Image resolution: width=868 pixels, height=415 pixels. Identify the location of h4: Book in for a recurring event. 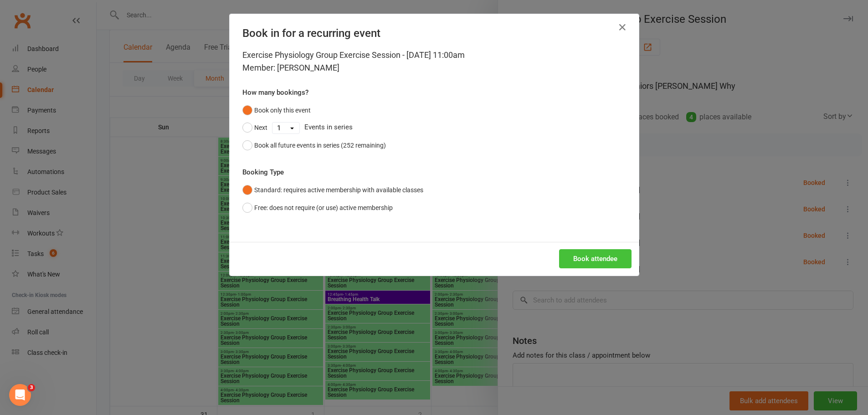
(434, 33).